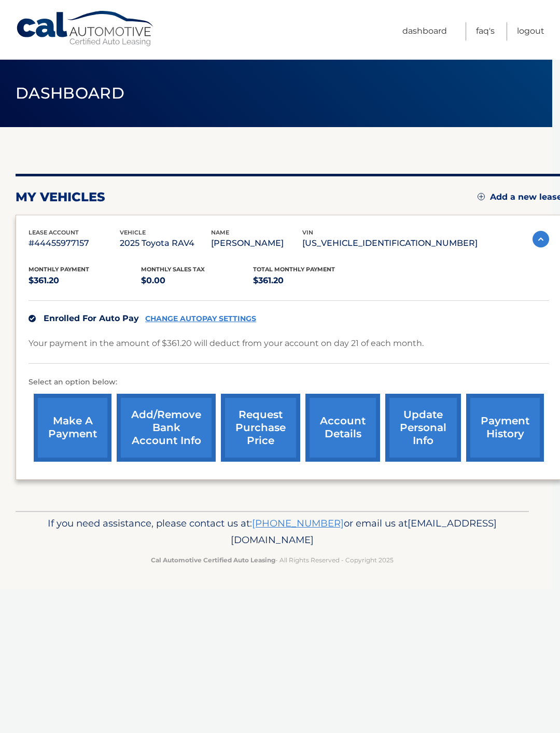  I want to click on a: payment history, so click(505, 427).